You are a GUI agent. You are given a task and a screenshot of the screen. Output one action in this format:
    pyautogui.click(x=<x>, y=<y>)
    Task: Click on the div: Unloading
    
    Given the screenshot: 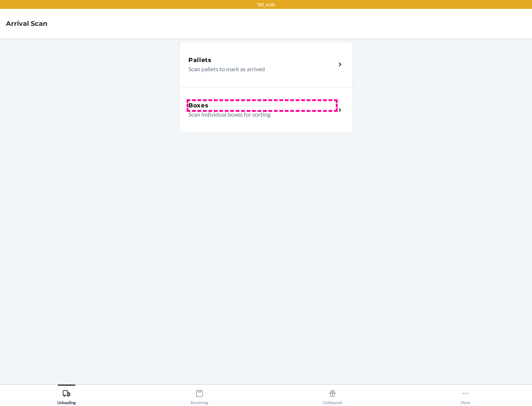 What is the action you would take?
    pyautogui.click(x=66, y=396)
    